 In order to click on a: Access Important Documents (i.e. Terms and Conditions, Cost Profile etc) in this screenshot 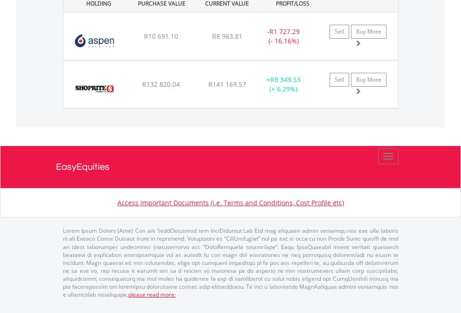, I will do `click(231, 202)`.